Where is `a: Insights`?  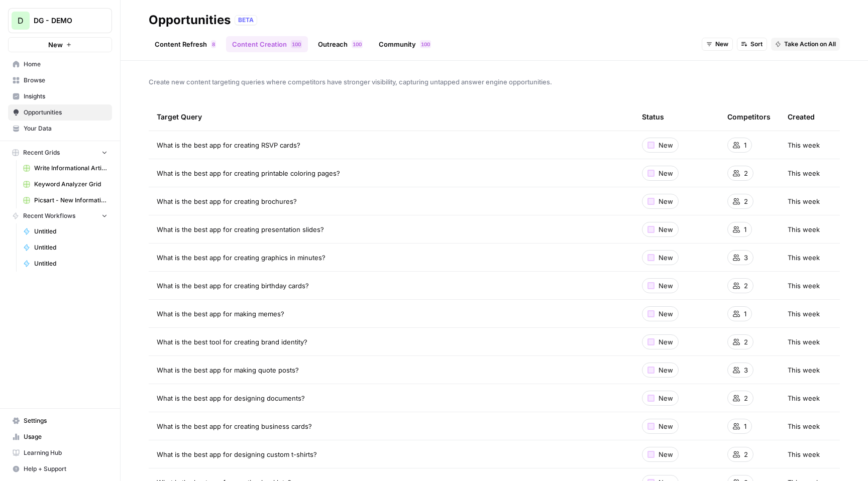
a: Insights is located at coordinates (60, 97).